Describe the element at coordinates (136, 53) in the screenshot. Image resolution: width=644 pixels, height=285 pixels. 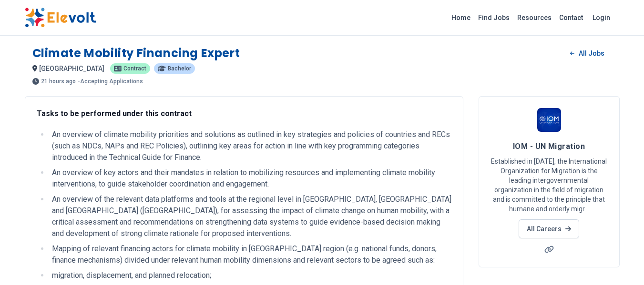
I see `h1: Climate Mobility Financing Expert` at that location.